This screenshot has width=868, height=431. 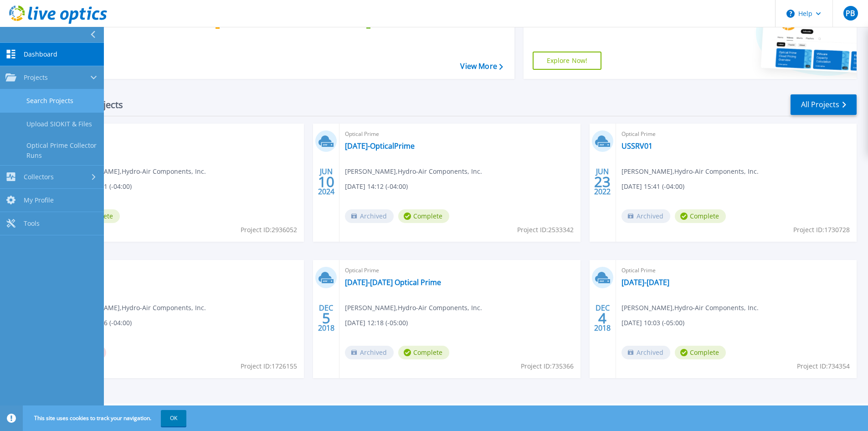 What do you see at coordinates (184, 270) in the screenshot?
I see `span: Unity` at bounding box center [184, 270].